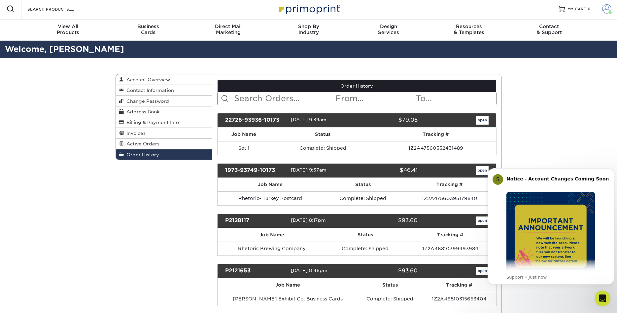 The image size is (617, 313). What do you see at coordinates (142, 144) in the screenshot?
I see `span: Active Orders` at bounding box center [142, 144].